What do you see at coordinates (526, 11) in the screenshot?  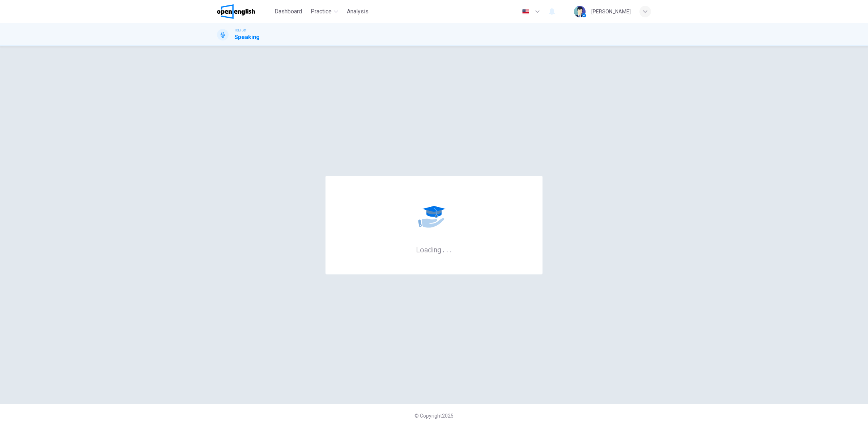 I see `img: en` at bounding box center [526, 11].